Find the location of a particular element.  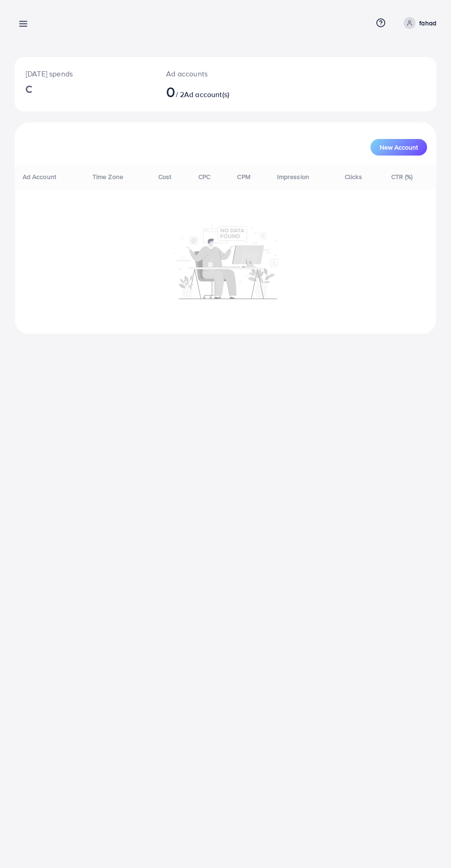

span: 0 is located at coordinates (171, 92).